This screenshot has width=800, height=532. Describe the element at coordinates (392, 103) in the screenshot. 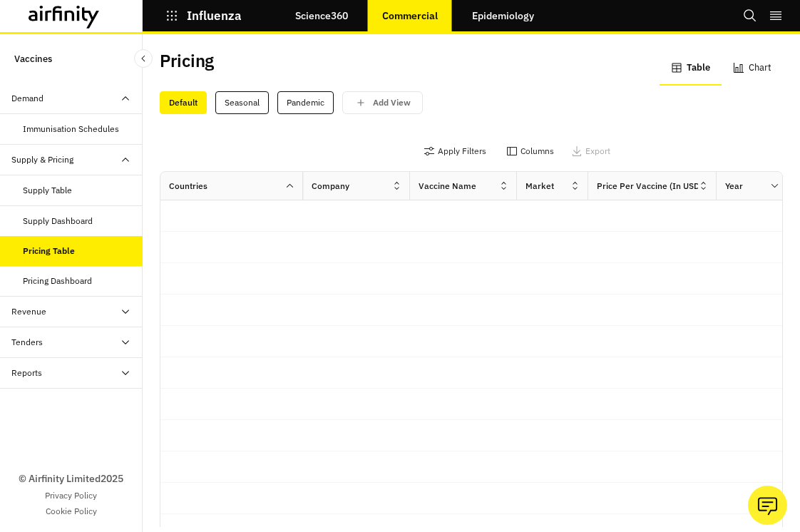

I see `p: Add View` at that location.